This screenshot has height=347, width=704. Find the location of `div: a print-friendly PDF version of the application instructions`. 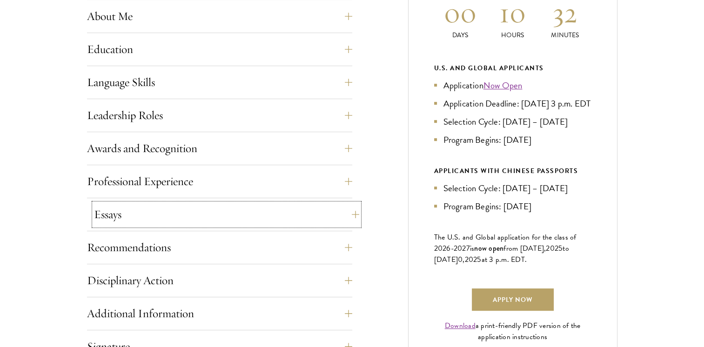

div: a print-friendly PDF version of the application instructions is located at coordinates (513, 331).